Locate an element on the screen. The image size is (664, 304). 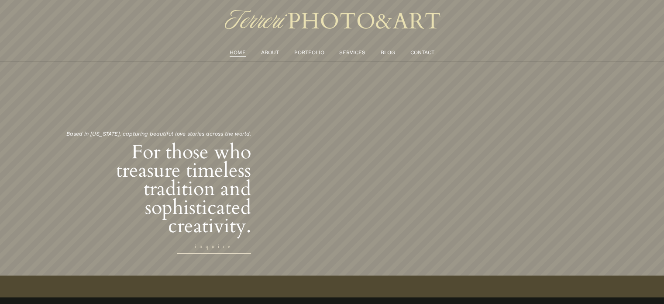
a: PORTFOLIO is located at coordinates (309, 52).